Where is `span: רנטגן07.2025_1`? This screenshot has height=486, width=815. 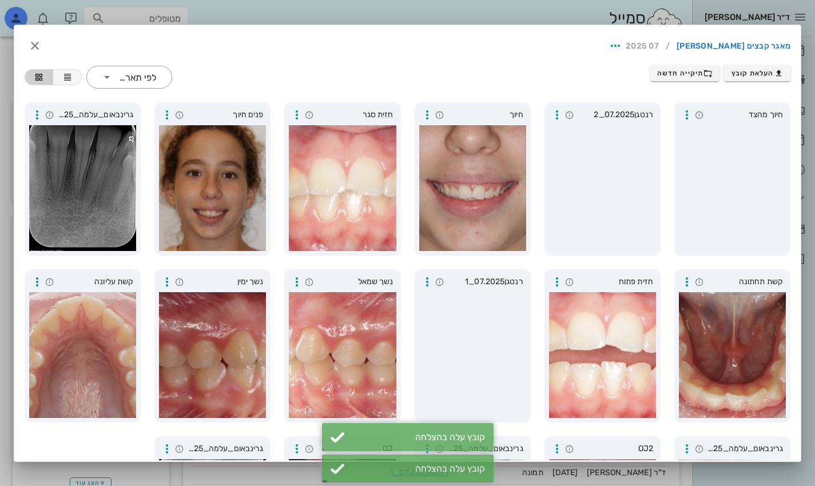
span: רנטגן07.2025_1 is located at coordinates (485, 282).